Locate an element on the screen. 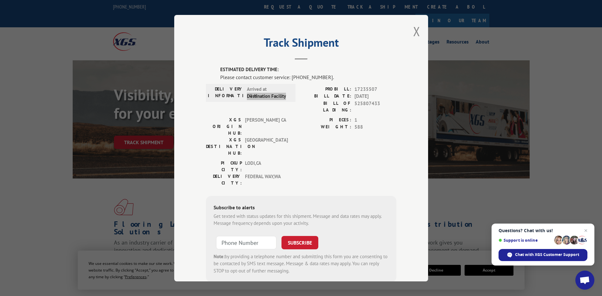 The image size is (602, 296). span: Questions? Chat with us! is located at coordinates (543, 231).